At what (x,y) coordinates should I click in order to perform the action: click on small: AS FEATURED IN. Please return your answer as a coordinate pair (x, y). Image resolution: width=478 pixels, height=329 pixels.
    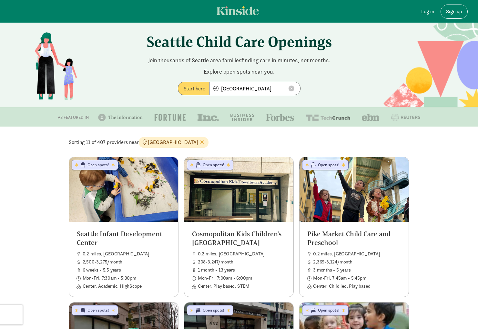
    Looking at the image, I should click on (73, 117).